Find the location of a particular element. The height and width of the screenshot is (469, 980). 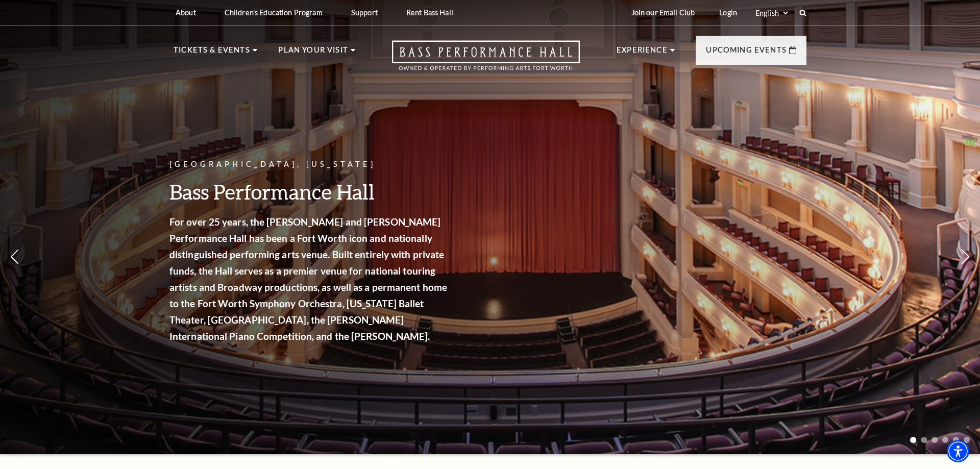

p: Upcoming Events is located at coordinates (746, 53).